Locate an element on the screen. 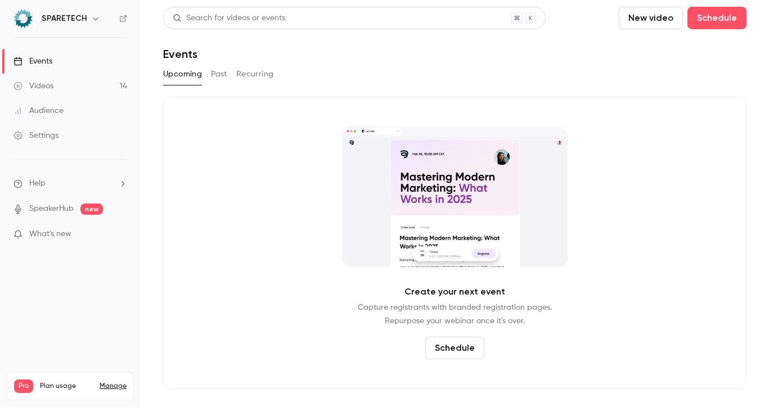 The image size is (769, 407). span: Help is located at coordinates (37, 183).